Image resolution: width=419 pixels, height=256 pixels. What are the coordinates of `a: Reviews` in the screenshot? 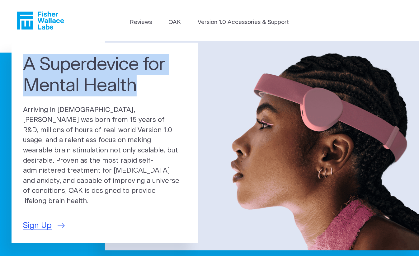 It's located at (141, 22).